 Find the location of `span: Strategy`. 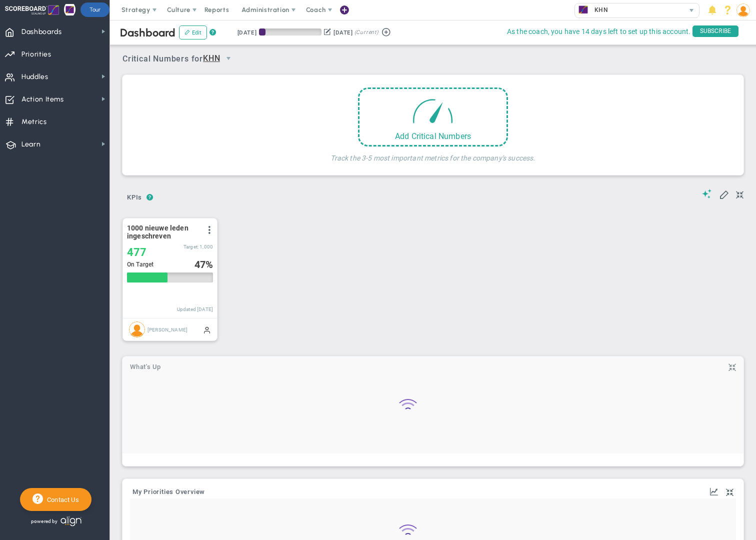

span: Strategy is located at coordinates (136, 10).